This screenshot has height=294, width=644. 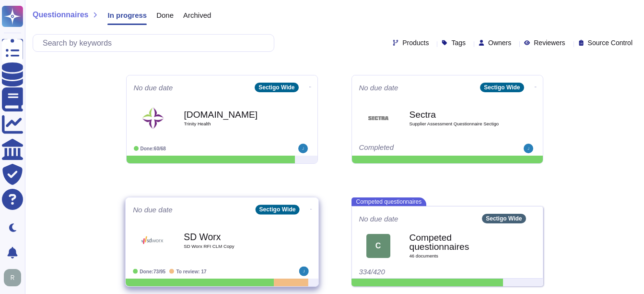 What do you see at coordinates (232, 247) in the screenshot?
I see `span: SD Worx RFI CLM Copy` at bounding box center [232, 247].